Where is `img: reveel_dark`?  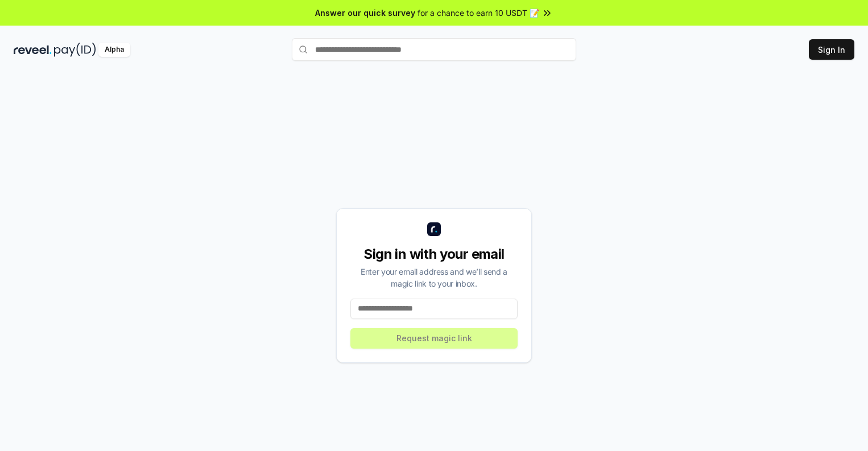 img: reveel_dark is located at coordinates (32, 49).